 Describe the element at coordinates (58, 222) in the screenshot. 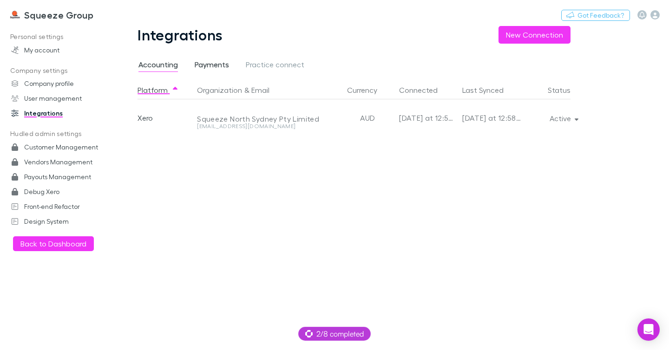

I see `a: Design System` at that location.